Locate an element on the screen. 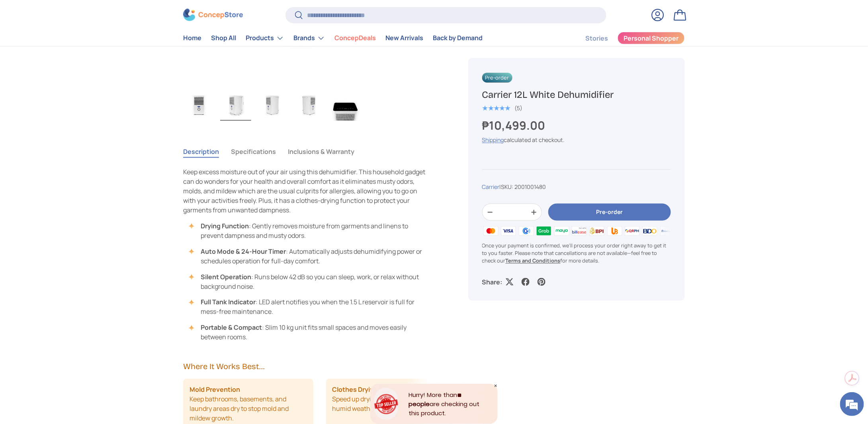  img: maya is located at coordinates (561, 231).